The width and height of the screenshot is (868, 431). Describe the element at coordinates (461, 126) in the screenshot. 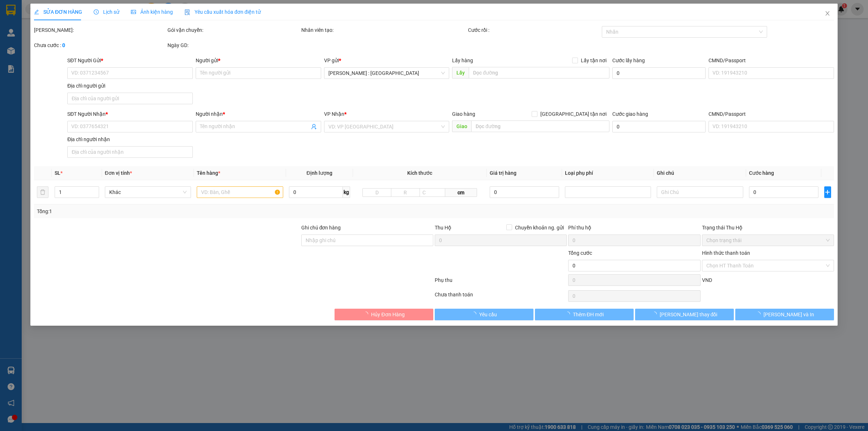

I see `span: Giao` at that location.